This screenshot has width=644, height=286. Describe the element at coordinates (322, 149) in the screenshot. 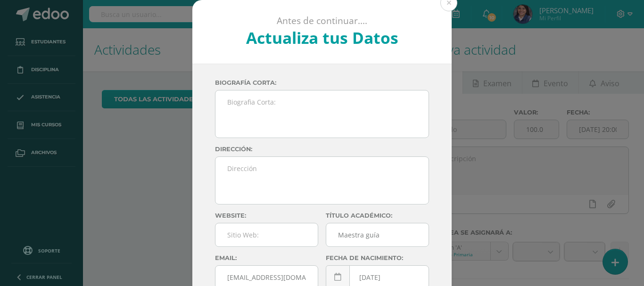

I see `label: Dirección:` at that location.